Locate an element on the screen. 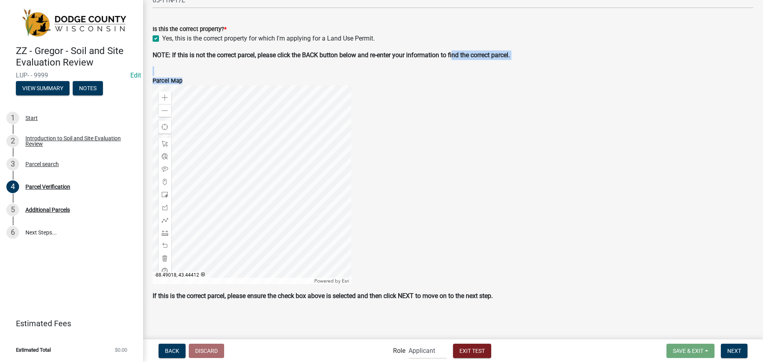 The height and width of the screenshot is (362, 763). span: Save & Exit is located at coordinates (688, 350).